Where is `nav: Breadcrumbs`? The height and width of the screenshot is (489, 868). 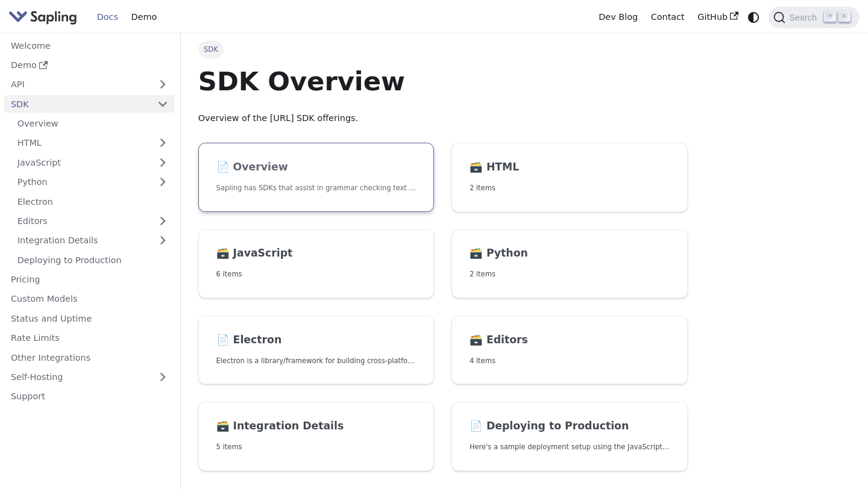 nav: Breadcrumbs is located at coordinates (443, 50).